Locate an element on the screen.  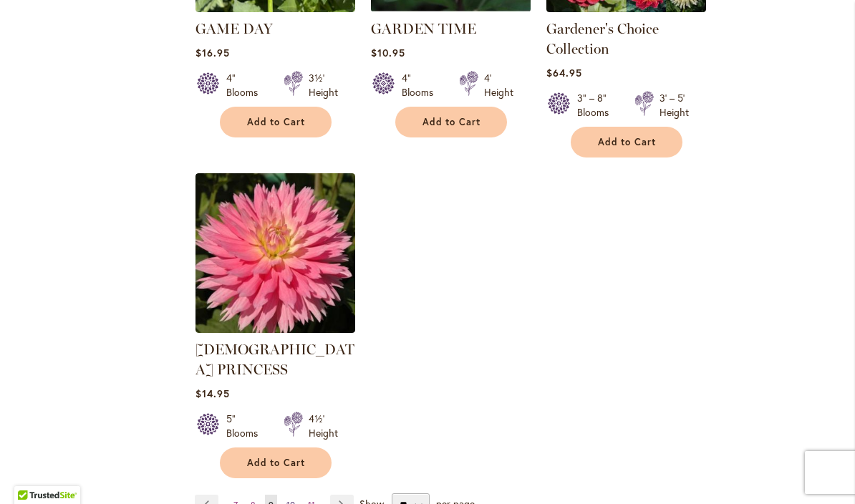
div: 4' Height is located at coordinates (499, 85).